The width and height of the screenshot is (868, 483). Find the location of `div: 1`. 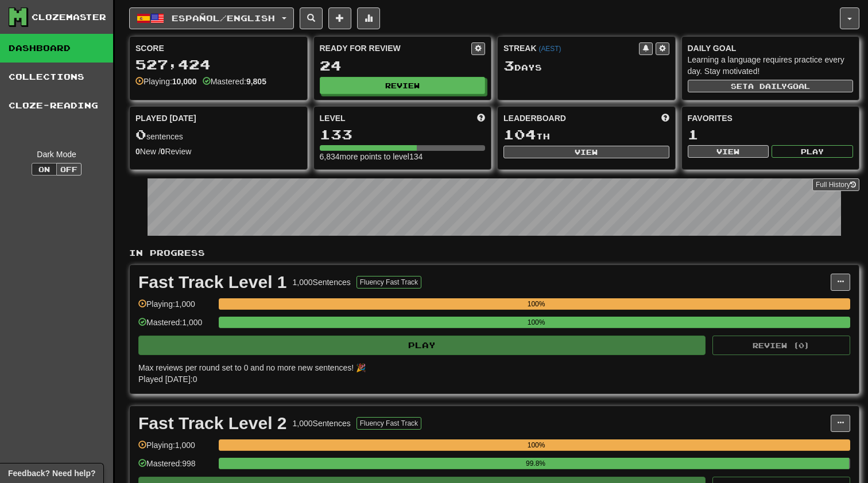

div: 1 is located at coordinates (770, 134).